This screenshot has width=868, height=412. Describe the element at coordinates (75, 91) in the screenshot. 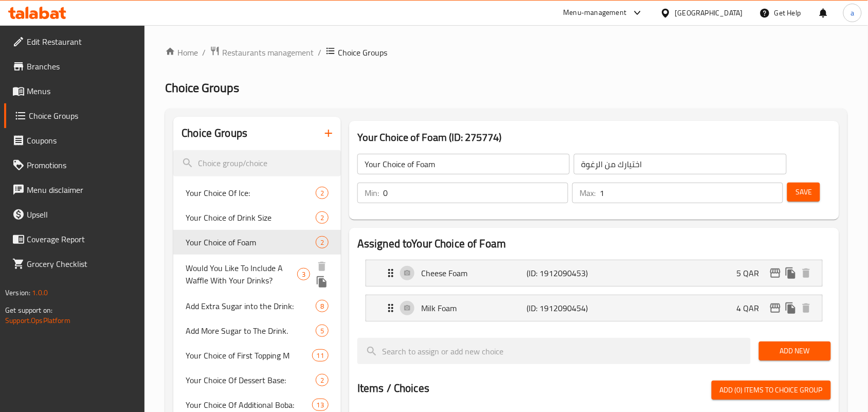

I see `a: Menus` at that location.